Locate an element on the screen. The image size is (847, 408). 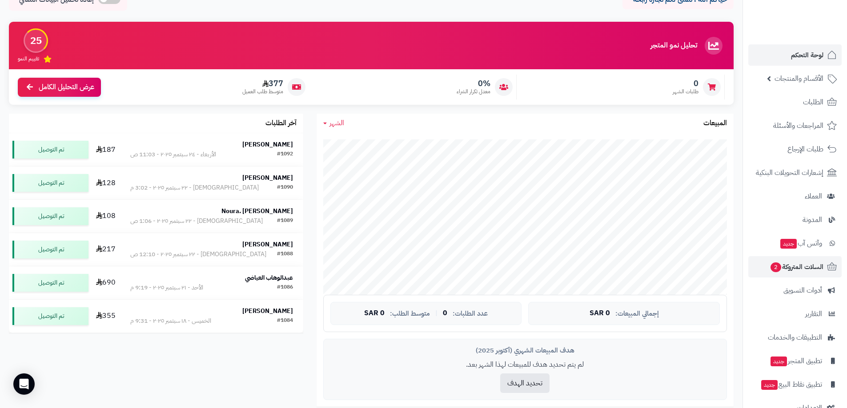
span: 377 is located at coordinates (263, 84).